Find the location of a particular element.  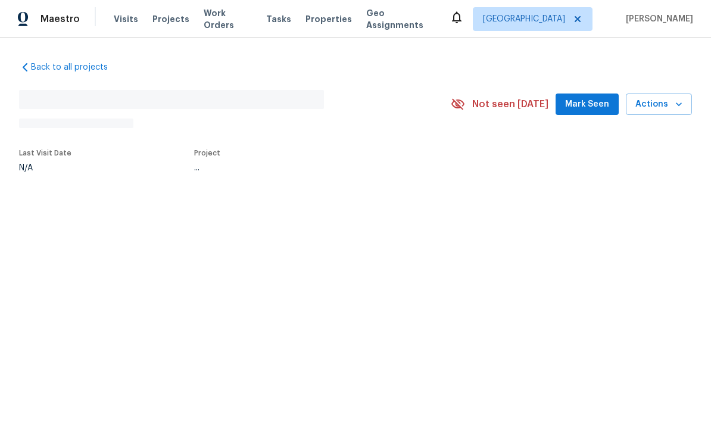

span: Visits is located at coordinates (126, 19).